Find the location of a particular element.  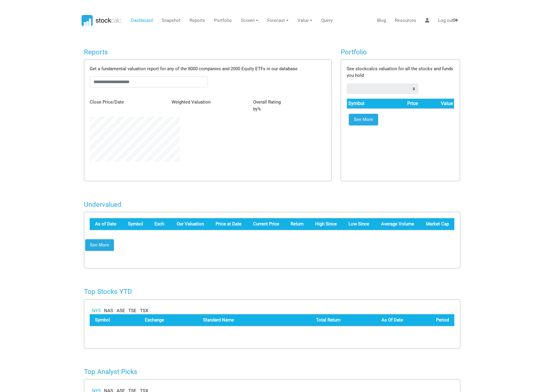

span: Weighted Valuation is located at coordinates (191, 102).